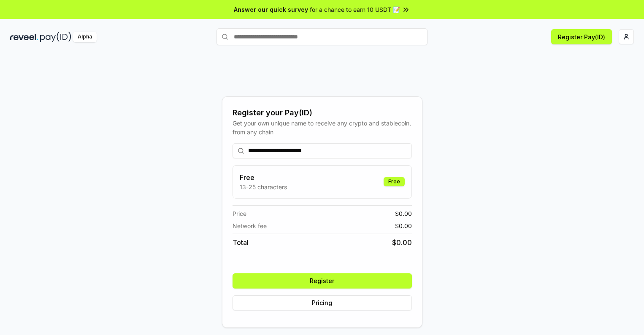 The width and height of the screenshot is (644, 335). I want to click on button: Register, so click(322, 281).